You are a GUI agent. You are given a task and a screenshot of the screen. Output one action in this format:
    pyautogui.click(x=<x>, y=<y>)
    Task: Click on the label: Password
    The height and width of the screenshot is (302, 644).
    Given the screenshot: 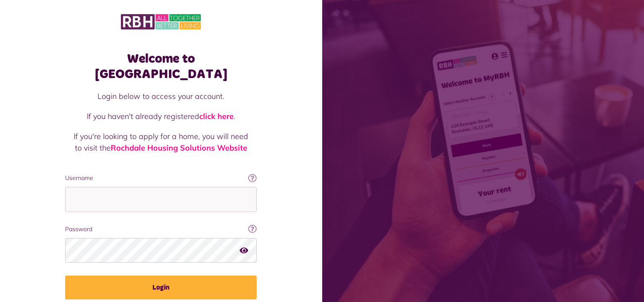 What is the action you would take?
    pyautogui.click(x=161, y=229)
    